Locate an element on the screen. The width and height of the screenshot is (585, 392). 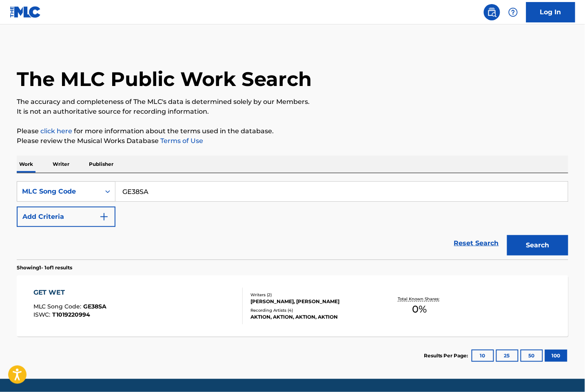
div: GET WET is located at coordinates (70, 293).